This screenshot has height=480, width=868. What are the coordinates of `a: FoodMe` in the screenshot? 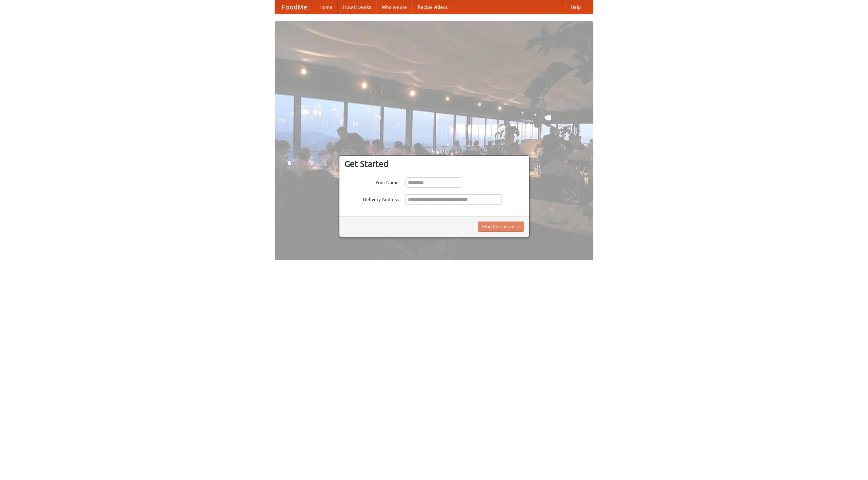 It's located at (294, 7).